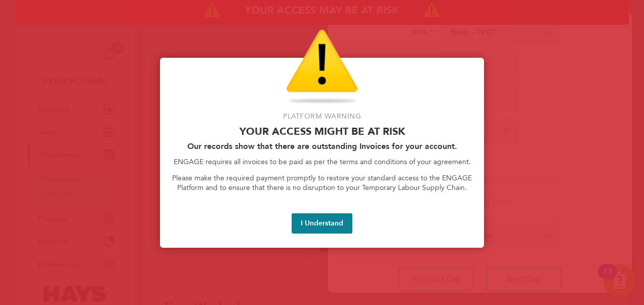  I want to click on img: Warning Icon, so click(322, 67).